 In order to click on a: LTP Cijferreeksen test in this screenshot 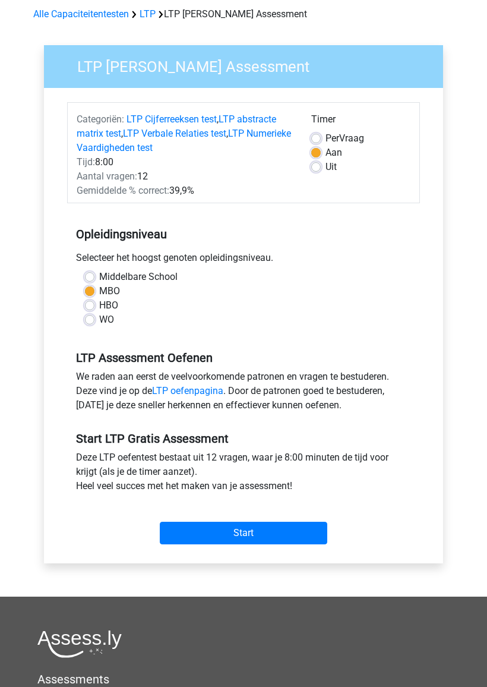, I will do `click(172, 119)`.